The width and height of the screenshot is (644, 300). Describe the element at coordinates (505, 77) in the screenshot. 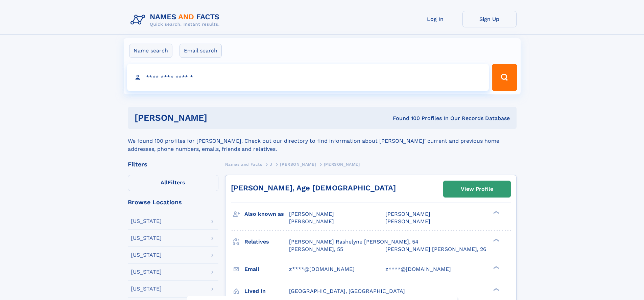

I see `button: Search Button` at that location.